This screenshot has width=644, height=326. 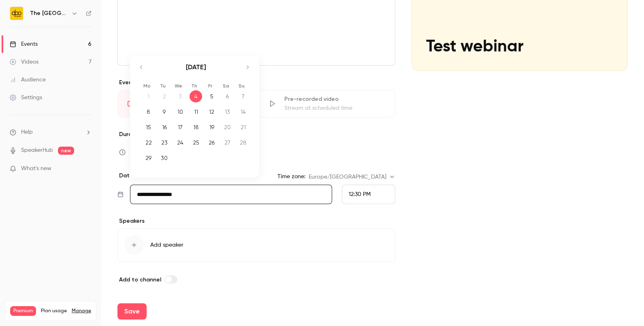 I want to click on div: 21, so click(x=243, y=127).